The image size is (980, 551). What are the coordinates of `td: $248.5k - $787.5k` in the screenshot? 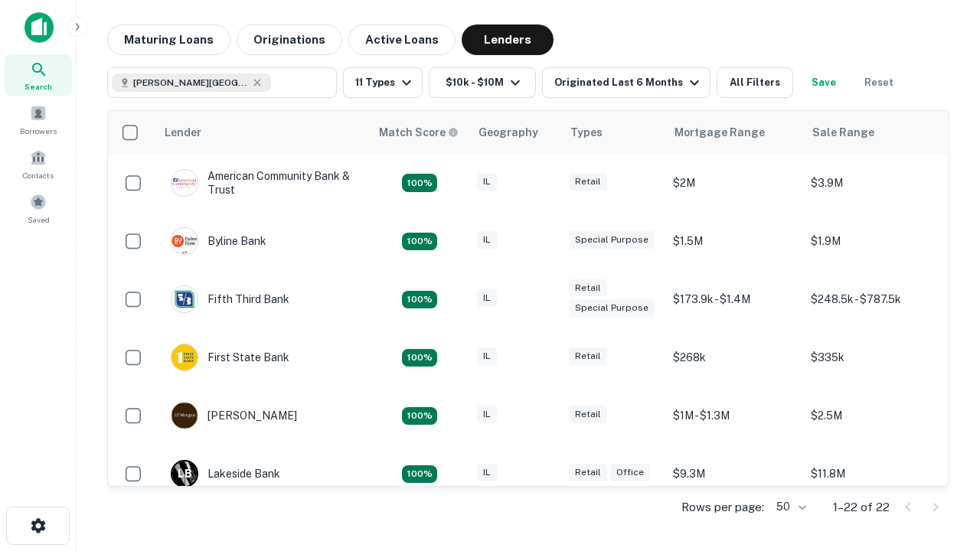 It's located at (872, 300).